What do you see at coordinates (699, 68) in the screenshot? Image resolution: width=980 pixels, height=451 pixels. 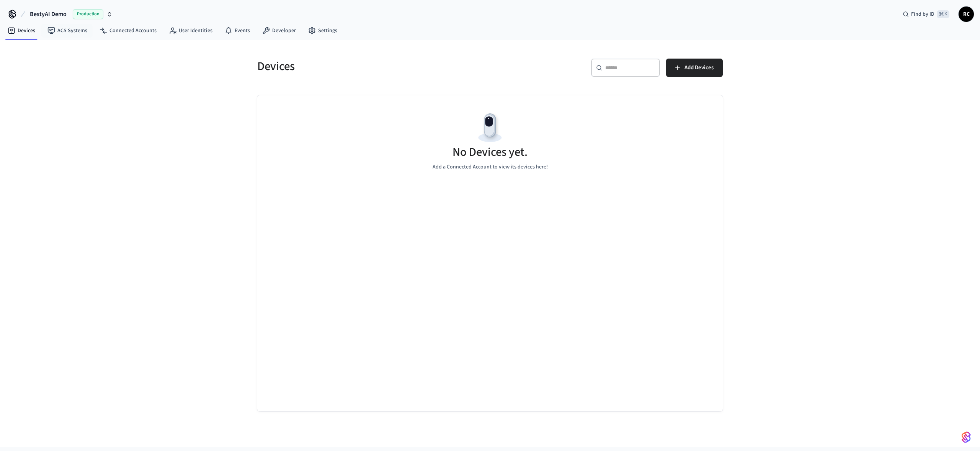 I see `span: Add Devices` at bounding box center [699, 68].